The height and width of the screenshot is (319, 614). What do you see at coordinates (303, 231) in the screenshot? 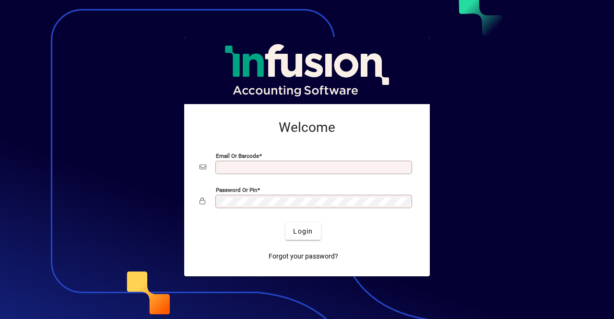
I see `span: Login` at bounding box center [303, 231].